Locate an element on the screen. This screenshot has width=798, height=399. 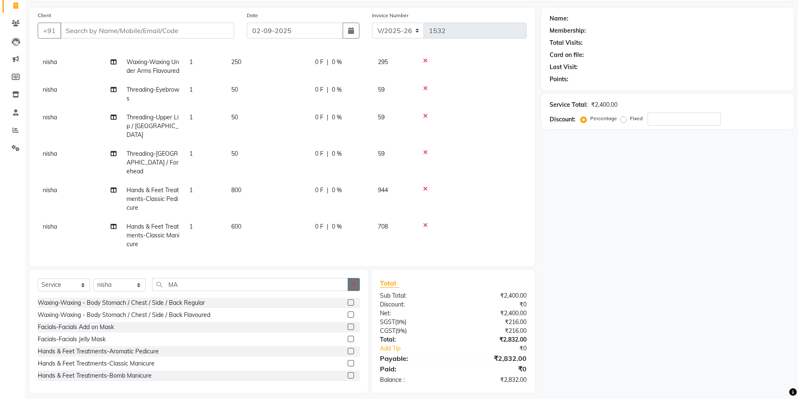
span: 944 is located at coordinates (383, 190).